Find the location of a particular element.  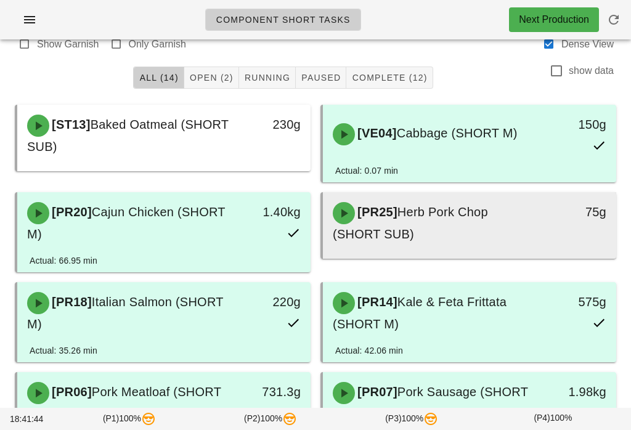

div: (P2) 100% is located at coordinates (270, 419).